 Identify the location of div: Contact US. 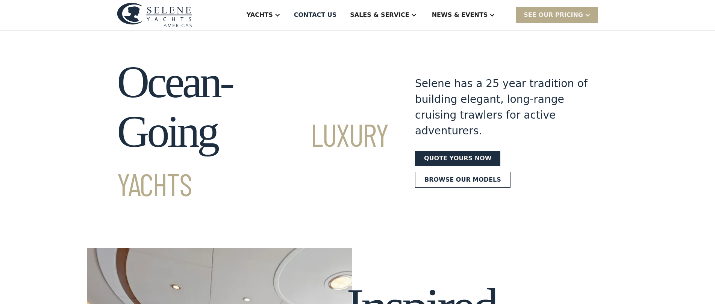
(315, 15).